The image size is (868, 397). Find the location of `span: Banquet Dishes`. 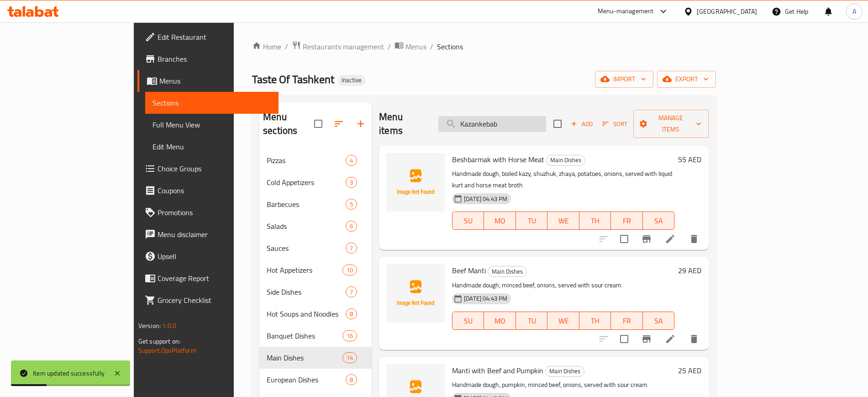

span: Banquet Dishes is located at coordinates (304, 336).